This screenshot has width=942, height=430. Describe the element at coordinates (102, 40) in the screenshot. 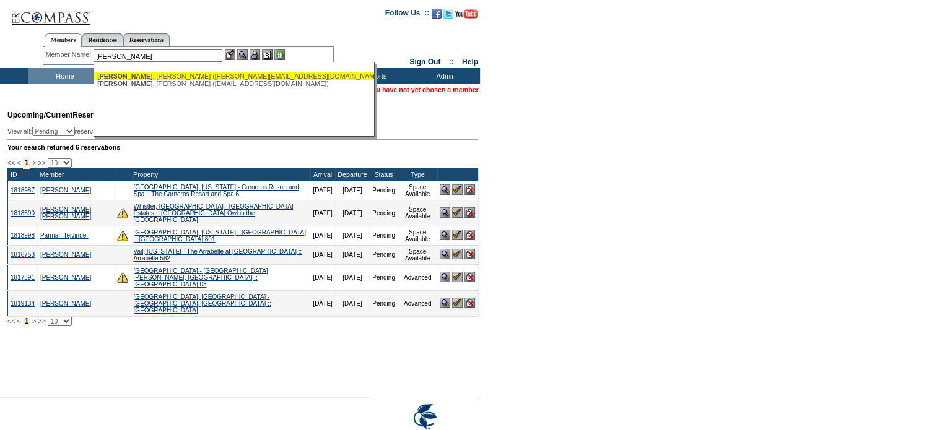

I see `a: Residences` at that location.